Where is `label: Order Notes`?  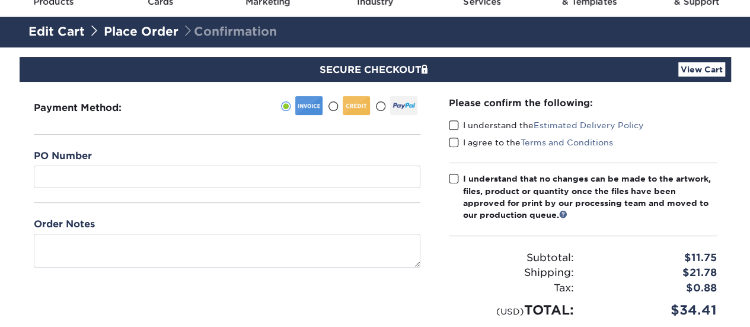
label: Order Notes is located at coordinates (64, 224).